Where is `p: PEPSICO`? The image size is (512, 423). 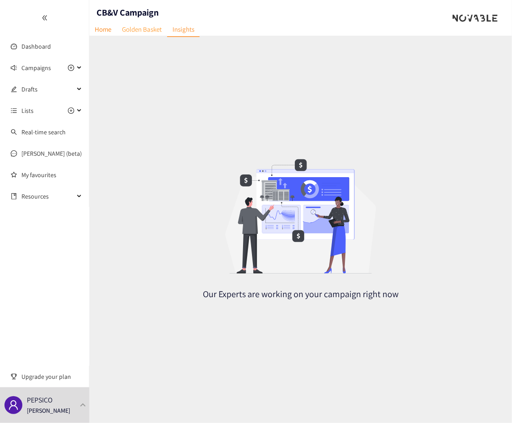 p: PEPSICO is located at coordinates (40, 400).